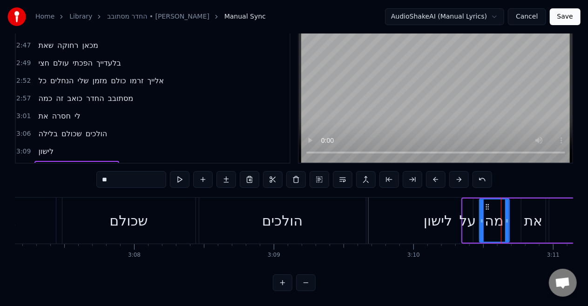 This screenshot has width=588, height=306. What do you see at coordinates (95, 98) in the screenshot?
I see `span: החדר` at bounding box center [95, 98].